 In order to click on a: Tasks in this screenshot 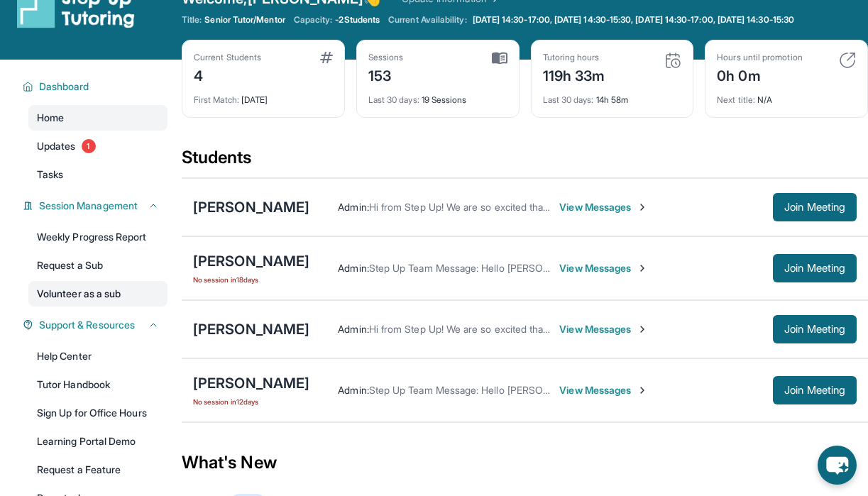, I will do `click(98, 175)`.